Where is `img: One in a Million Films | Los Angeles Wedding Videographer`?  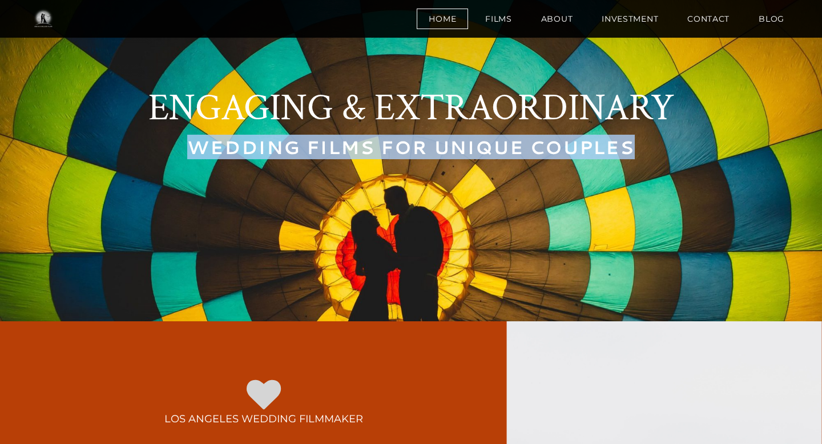 img: One in a Million Films | Los Angeles Wedding Videographer is located at coordinates (43, 19).